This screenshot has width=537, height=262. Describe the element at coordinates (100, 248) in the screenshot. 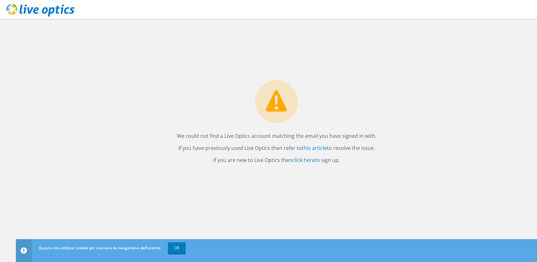

I see `span: Questo sito utilizza i cookie per tracciare la navigazione dell'utente.` at that location.